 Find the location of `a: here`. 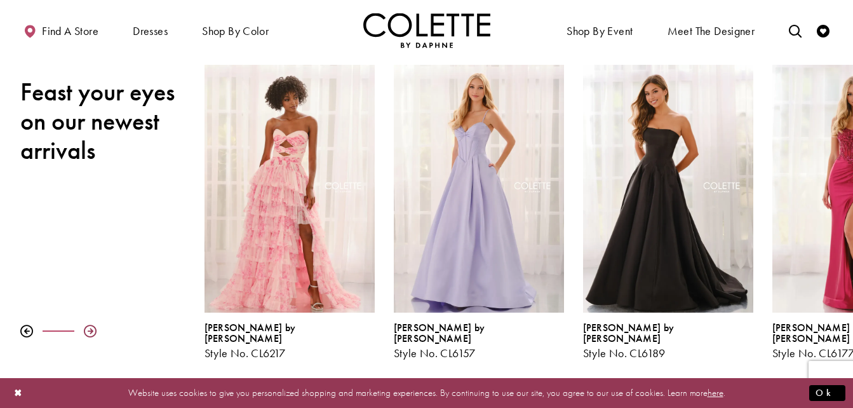

a: here is located at coordinates (715, 393).